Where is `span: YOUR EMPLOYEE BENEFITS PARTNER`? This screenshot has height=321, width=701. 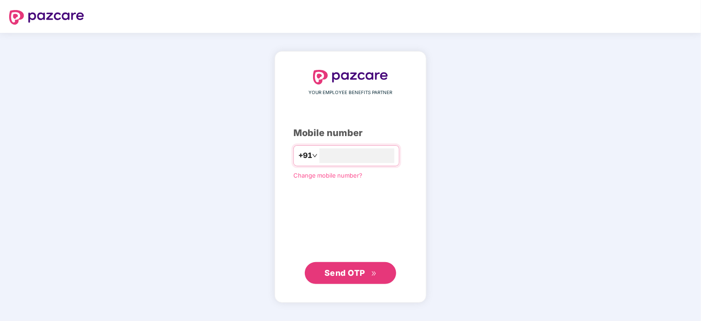
span: YOUR EMPLOYEE BENEFITS PARTNER is located at coordinates (351, 93).